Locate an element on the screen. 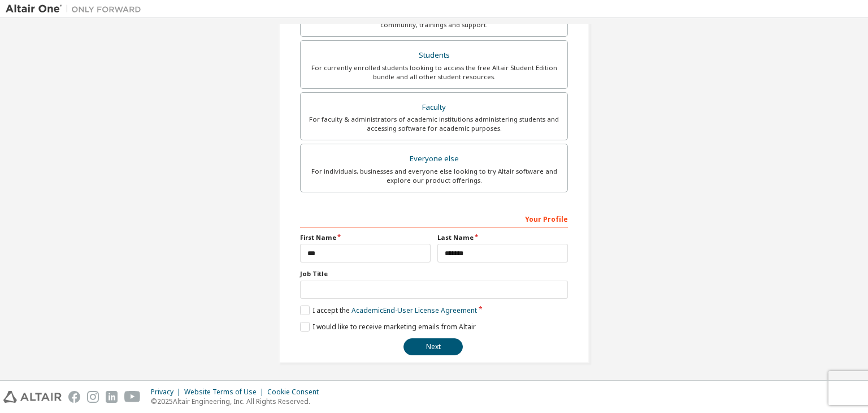 Image resolution: width=868 pixels, height=413 pixels. label: Job Title is located at coordinates (434, 274).